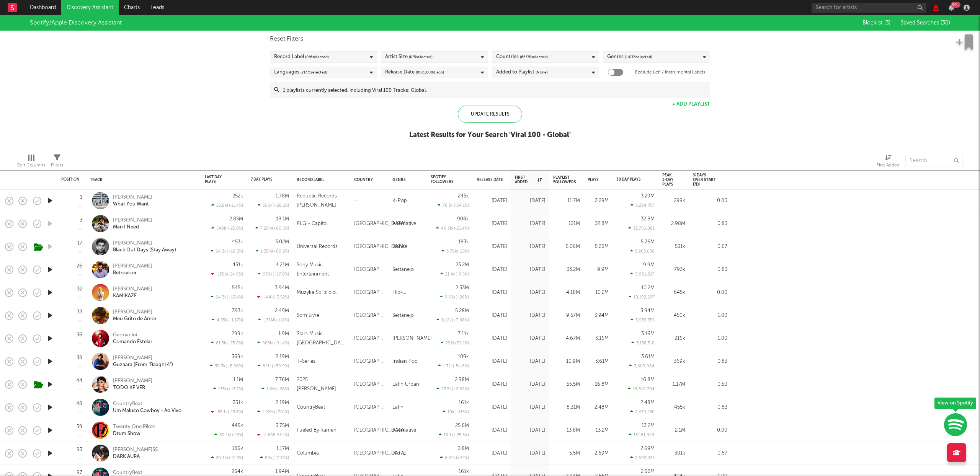 This screenshot has width=980, height=476. Describe the element at coordinates (238, 196) in the screenshot. I see `div: 252k` at that location.